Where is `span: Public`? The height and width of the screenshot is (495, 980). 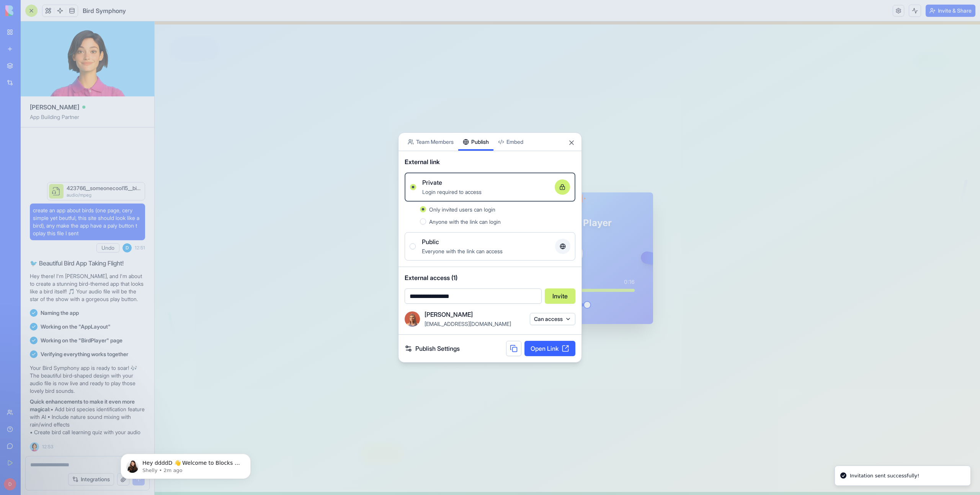
span: Public is located at coordinates (431, 242).